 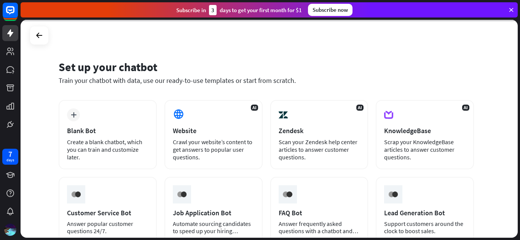 I want to click on div: Subscribe now, so click(x=330, y=10).